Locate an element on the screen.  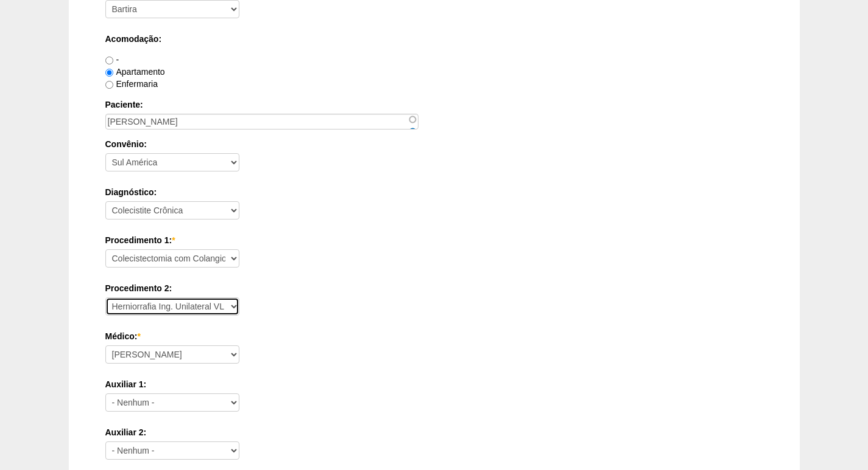
label: Enfermaria is located at coordinates (131, 84).